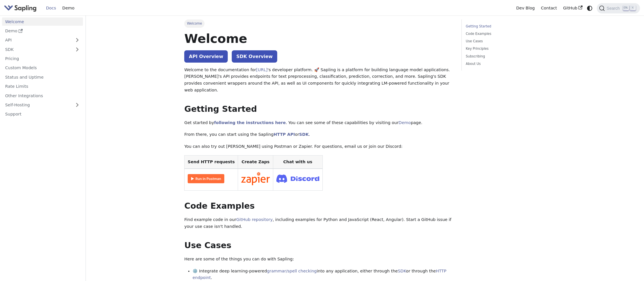 The width and height of the screenshot is (644, 281). What do you see at coordinates (319, 259) in the screenshot?
I see `p: Here are some of the things you can do with Sapling:` at bounding box center [319, 259].